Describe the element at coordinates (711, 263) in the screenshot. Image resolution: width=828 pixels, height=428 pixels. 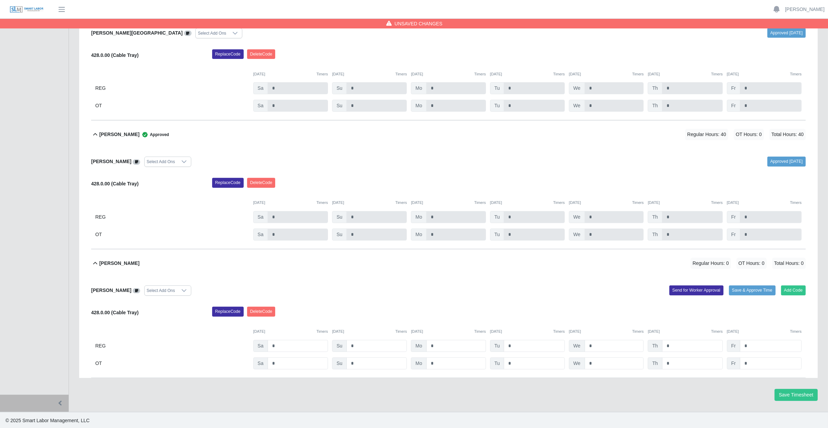
I see `span: Regular Hours: 0` at that location.